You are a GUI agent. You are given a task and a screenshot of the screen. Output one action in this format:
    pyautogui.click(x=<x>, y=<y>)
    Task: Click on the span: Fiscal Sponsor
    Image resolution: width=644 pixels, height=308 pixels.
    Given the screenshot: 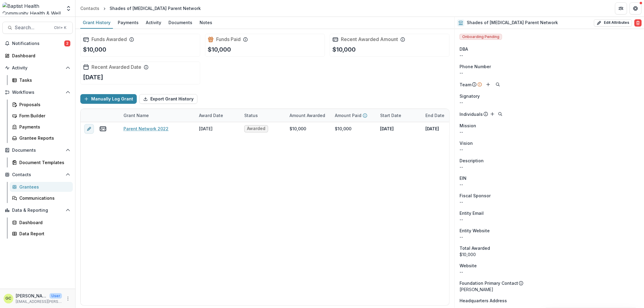 What is the action you would take?
    pyautogui.click(x=475, y=195)
    